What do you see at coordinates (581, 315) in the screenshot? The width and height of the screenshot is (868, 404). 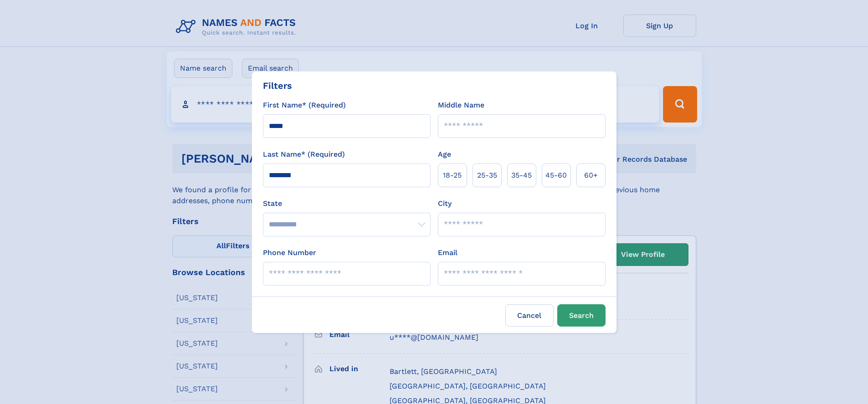 I see `button: Search` at bounding box center [581, 315].